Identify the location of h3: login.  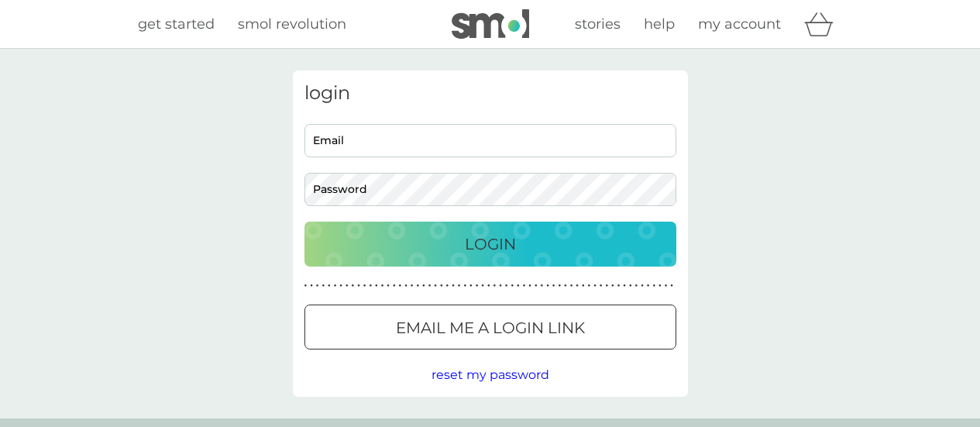
(490, 93).